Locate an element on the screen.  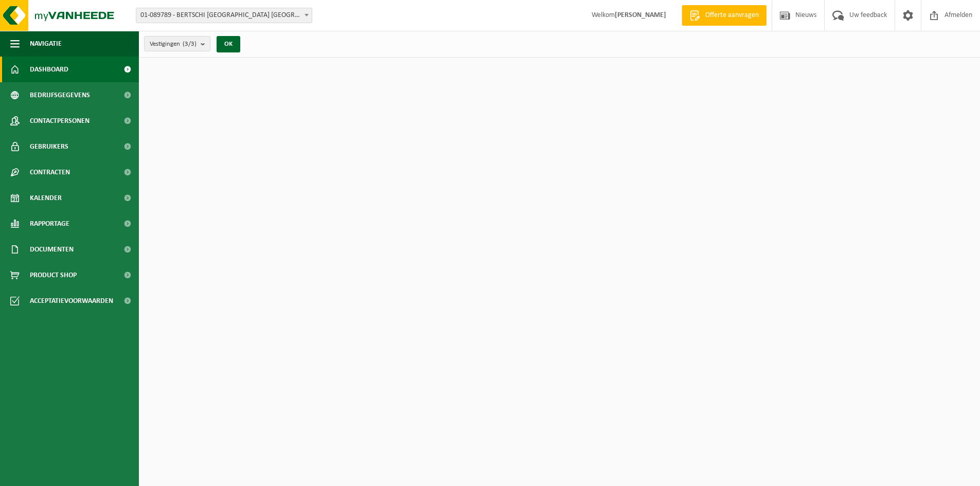
a: Offerte aanvragen is located at coordinates (724, 15).